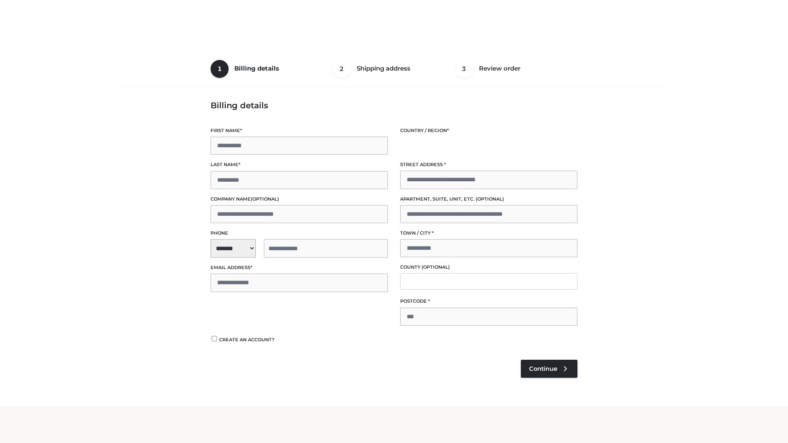 This screenshot has height=443, width=788. Describe the element at coordinates (299, 267) in the screenshot. I see `label: Email address` at that location.